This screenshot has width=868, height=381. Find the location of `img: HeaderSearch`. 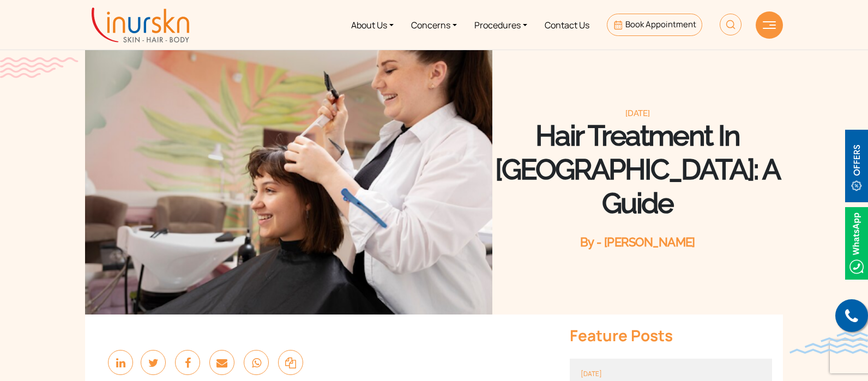

img: HeaderSearch is located at coordinates (730, 24).